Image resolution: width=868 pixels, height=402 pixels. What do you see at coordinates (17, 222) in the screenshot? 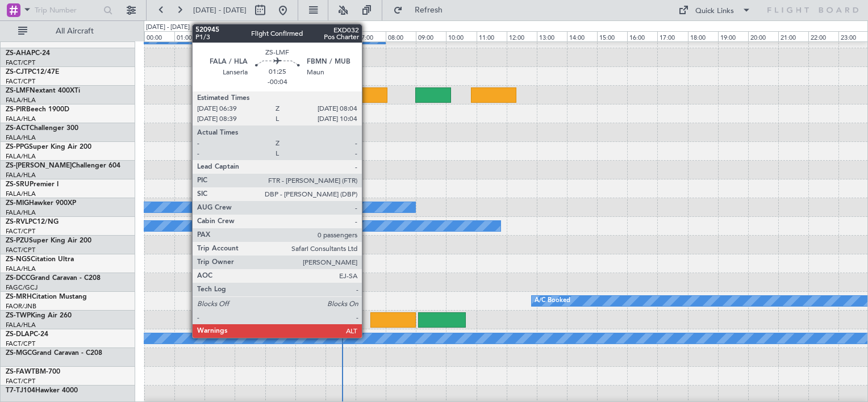
I see `span: ZS-RVL` at bounding box center [17, 222].